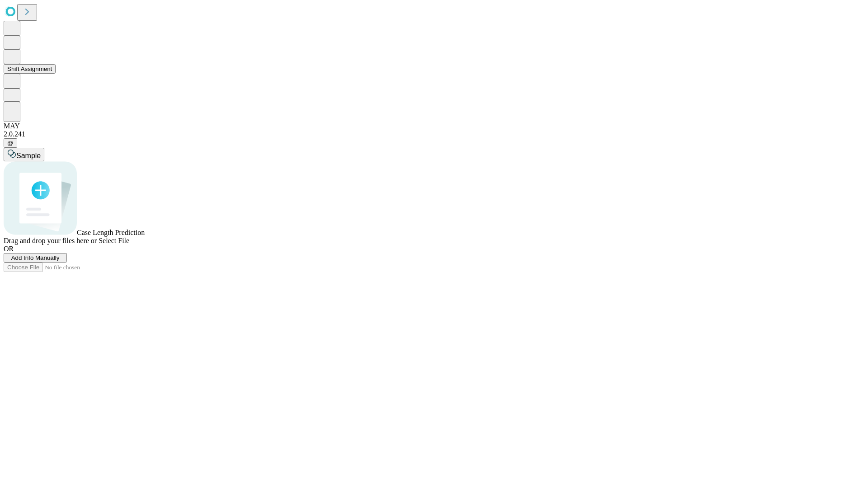 The width and height of the screenshot is (868, 488). Describe the element at coordinates (29, 156) in the screenshot. I see `span: Sample` at that location.